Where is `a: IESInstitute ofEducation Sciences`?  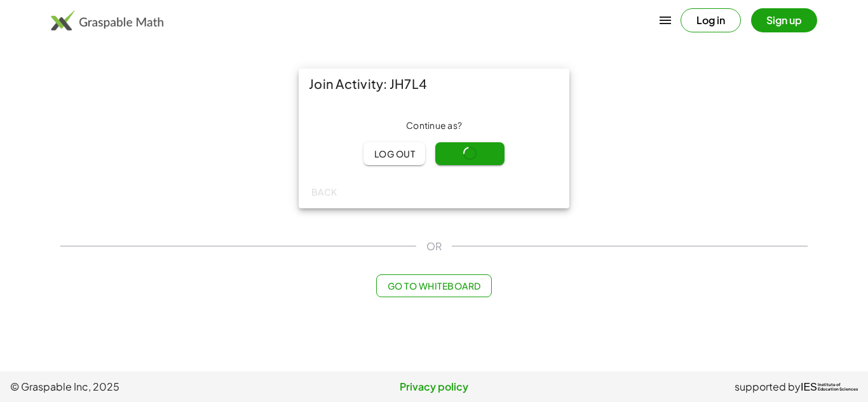 a: IESInstitute ofEducation Sciences is located at coordinates (829, 386).